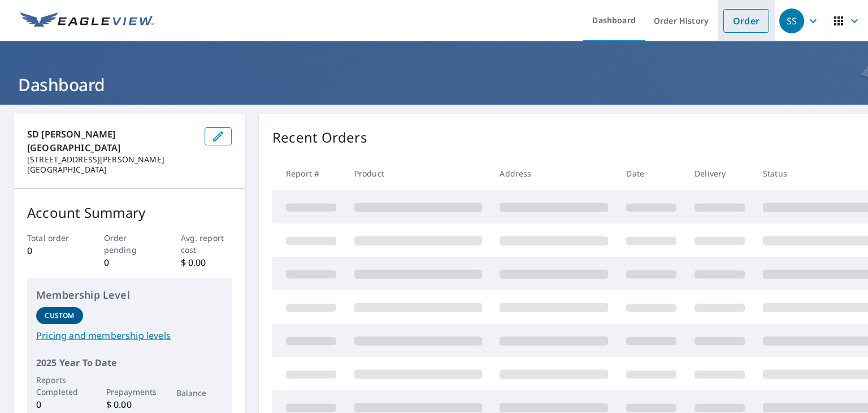  What do you see at coordinates (60, 315) in the screenshot?
I see `p: Custom` at bounding box center [60, 315].